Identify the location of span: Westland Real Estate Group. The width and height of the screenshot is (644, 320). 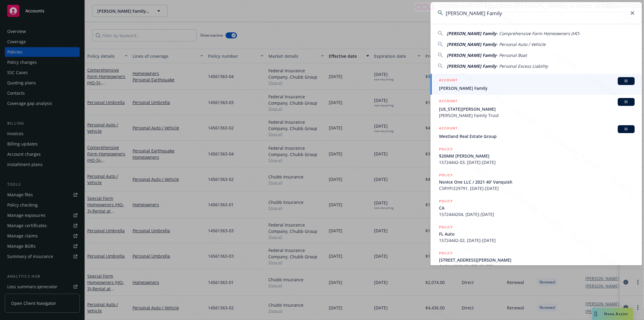
(537, 136).